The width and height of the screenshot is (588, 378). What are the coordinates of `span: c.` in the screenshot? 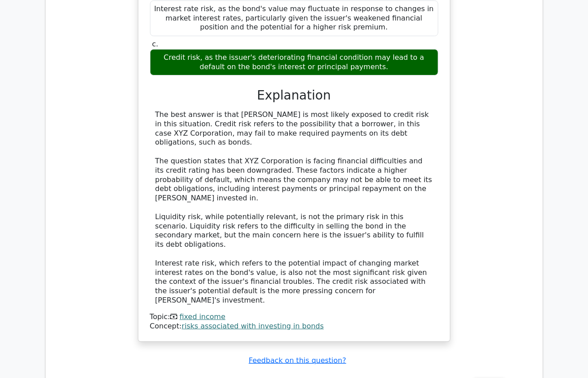 It's located at (155, 44).